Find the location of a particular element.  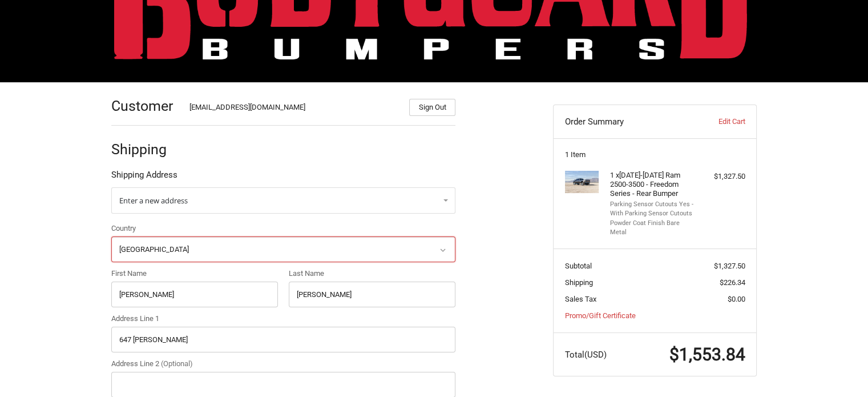

span: $1,327.50 is located at coordinates (729, 266).